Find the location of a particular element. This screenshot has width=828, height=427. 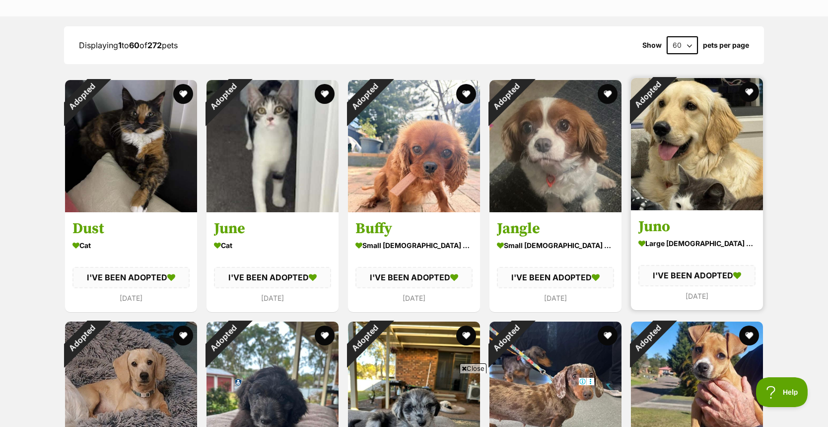

img: Buffy is located at coordinates (414, 146).